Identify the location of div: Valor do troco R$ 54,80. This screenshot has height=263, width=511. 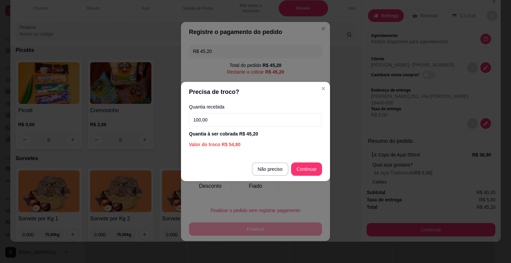
(255, 144).